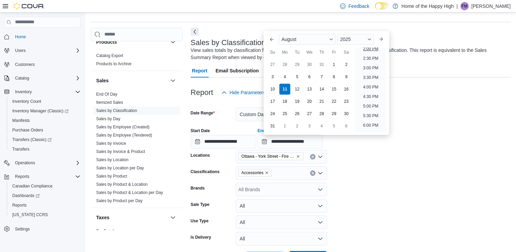 Image resolution: width=516 pixels, height=252 pixels. Describe the element at coordinates (117, 110) in the screenshot. I see `a: Sales by Classification` at that location.